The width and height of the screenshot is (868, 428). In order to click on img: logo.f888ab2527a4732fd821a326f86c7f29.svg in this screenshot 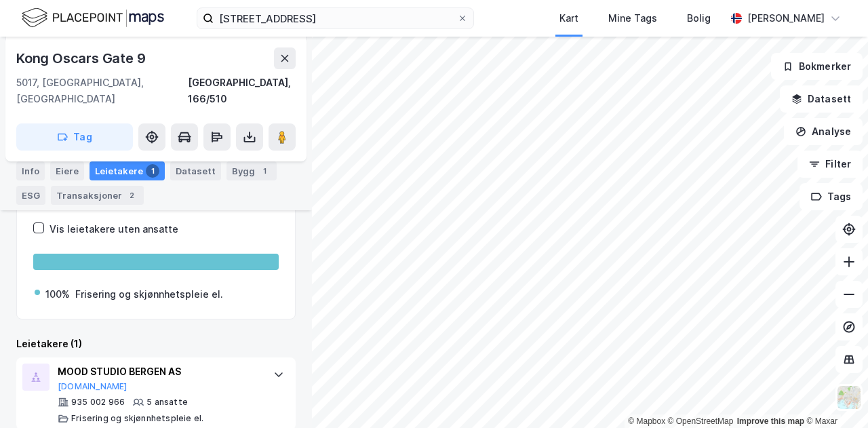, I will do `click(93, 18)`.